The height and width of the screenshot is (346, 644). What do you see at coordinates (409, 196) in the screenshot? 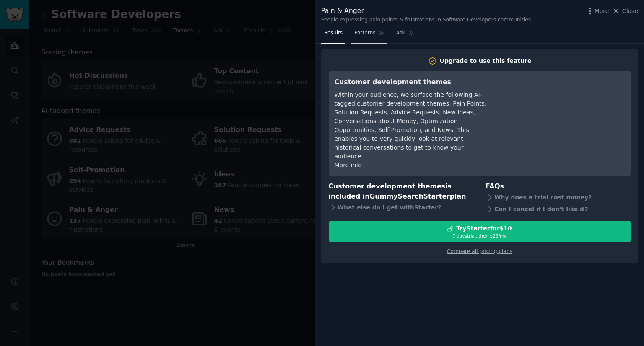
I see `span: GummySearch Starter` at bounding box center [409, 196].